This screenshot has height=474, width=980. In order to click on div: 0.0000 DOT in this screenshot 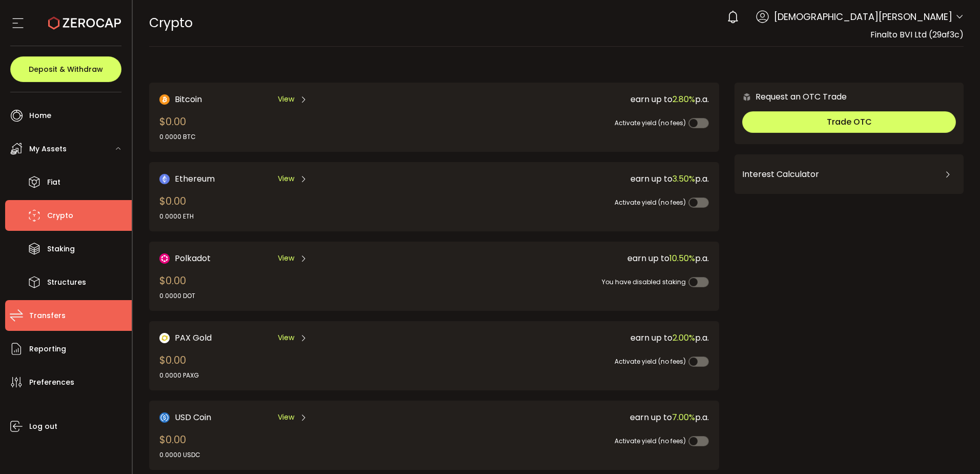, I will do `click(177, 296)`.